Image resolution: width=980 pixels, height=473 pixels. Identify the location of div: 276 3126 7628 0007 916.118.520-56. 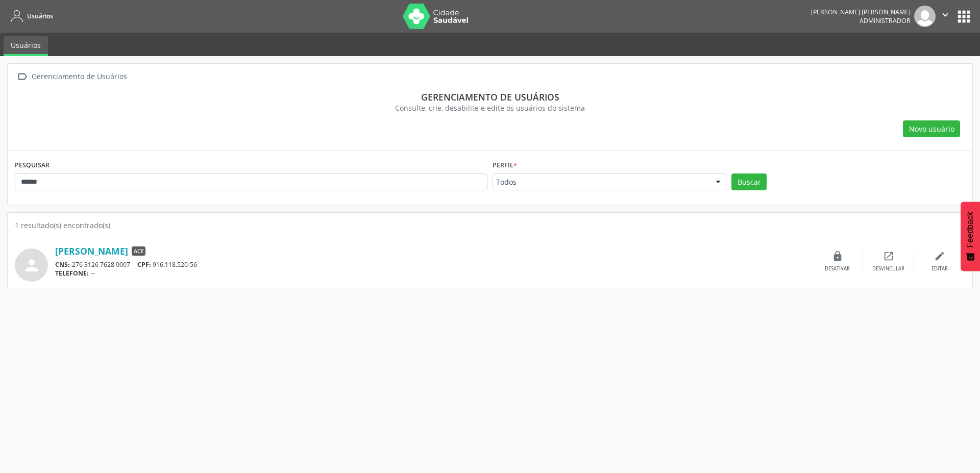
(433, 265).